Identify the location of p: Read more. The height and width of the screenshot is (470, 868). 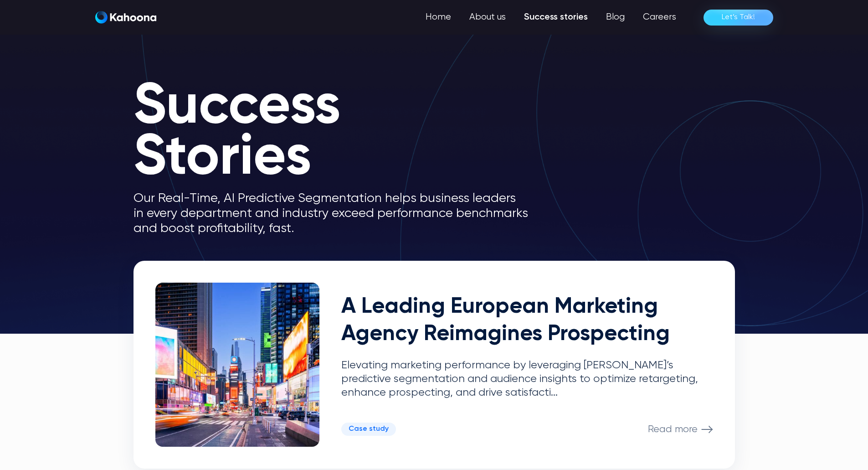
(672, 429).